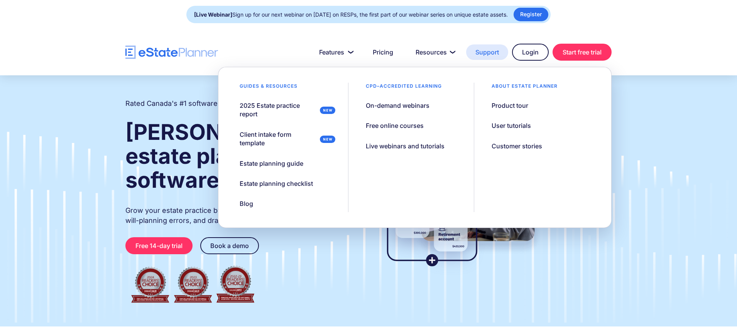 The height and width of the screenshot is (328, 737). Describe the element at coordinates (172, 52) in the screenshot. I see `a: home` at that location.